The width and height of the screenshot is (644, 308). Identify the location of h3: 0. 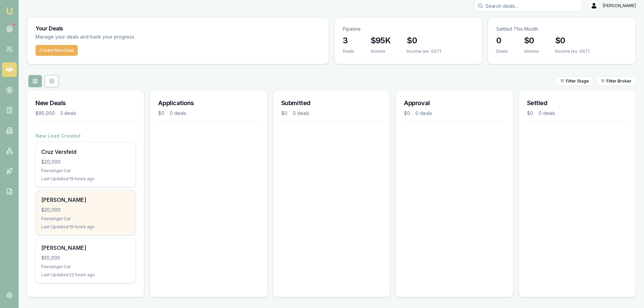
(502, 40).